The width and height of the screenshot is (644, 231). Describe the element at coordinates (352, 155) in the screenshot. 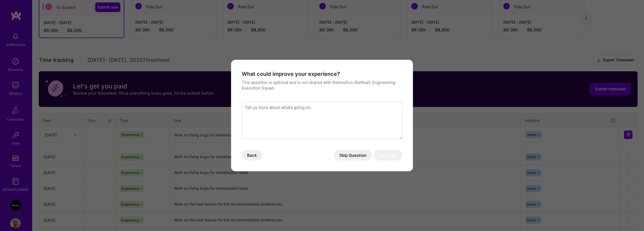

I see `button: Skip Question` at that location.